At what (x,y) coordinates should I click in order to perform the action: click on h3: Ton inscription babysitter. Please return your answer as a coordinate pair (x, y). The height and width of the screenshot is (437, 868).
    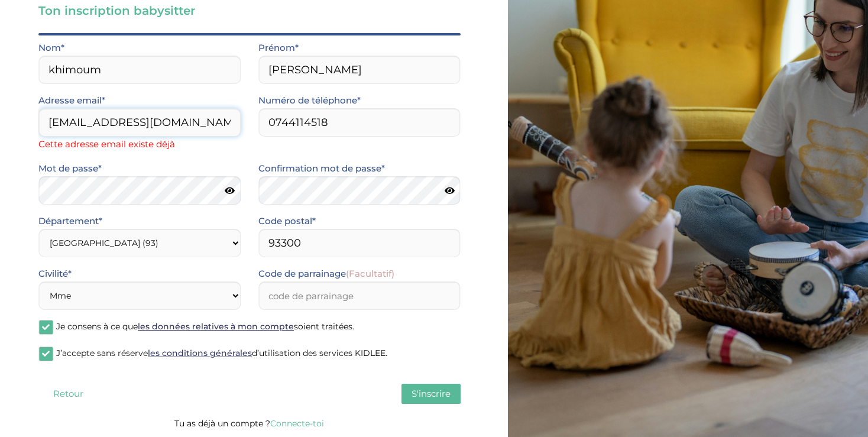
    Looking at the image, I should click on (250, 11).